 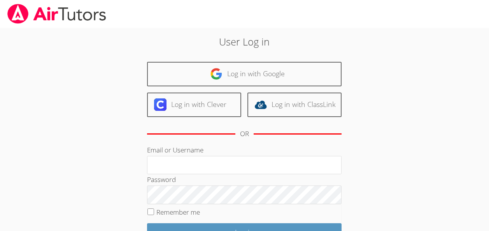 What do you see at coordinates (244, 134) in the screenshot?
I see `div: OR` at bounding box center [244, 134].